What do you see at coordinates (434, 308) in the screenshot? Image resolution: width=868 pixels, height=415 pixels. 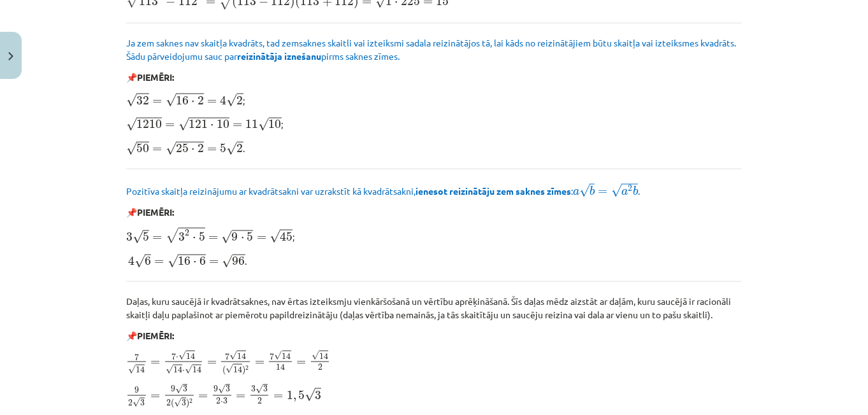 I see `p: Daļas, kuru saucējā ir kvadrātsaknes, nav ērtas izteiksmju vienkāršošanā un vērtību aprēķināšanā....` at bounding box center [434, 308].